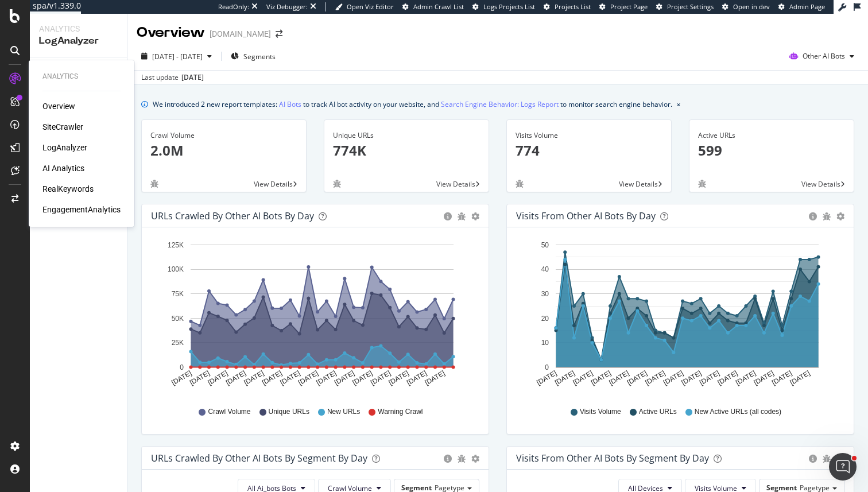 This screenshot has width=868, height=492. I want to click on p: 774, so click(589, 150).